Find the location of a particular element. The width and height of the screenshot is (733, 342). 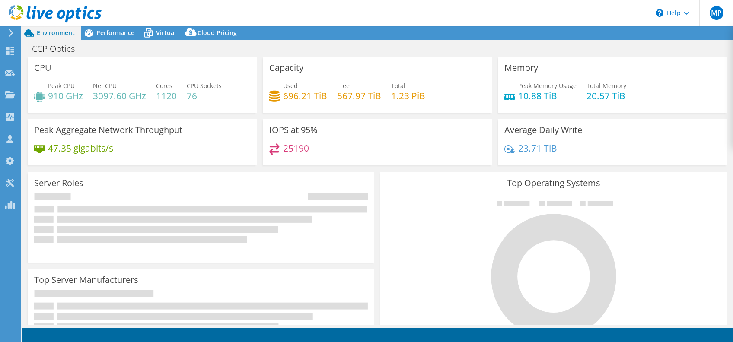

span: Net CPU is located at coordinates (105, 86).